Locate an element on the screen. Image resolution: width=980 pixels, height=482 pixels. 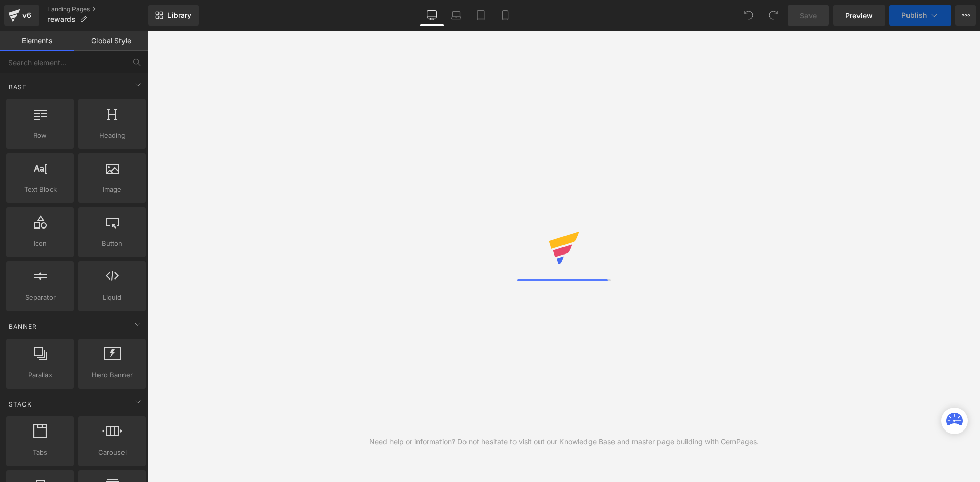
button: Publish is located at coordinates (920, 16).